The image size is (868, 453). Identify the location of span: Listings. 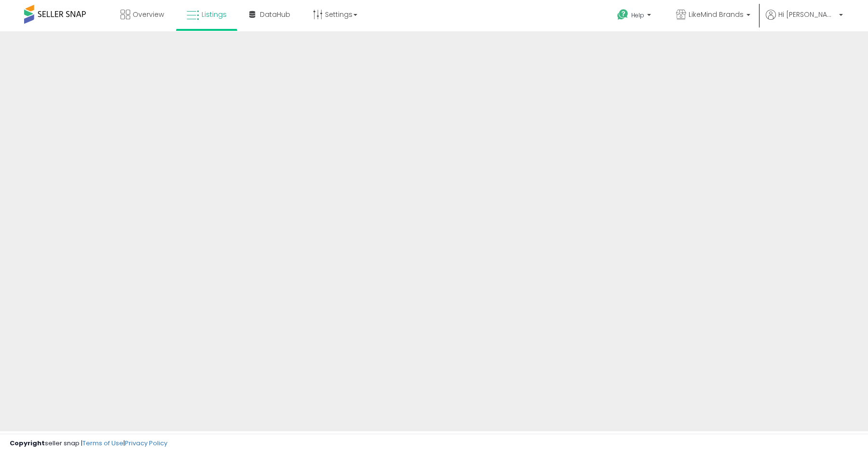
(214, 15).